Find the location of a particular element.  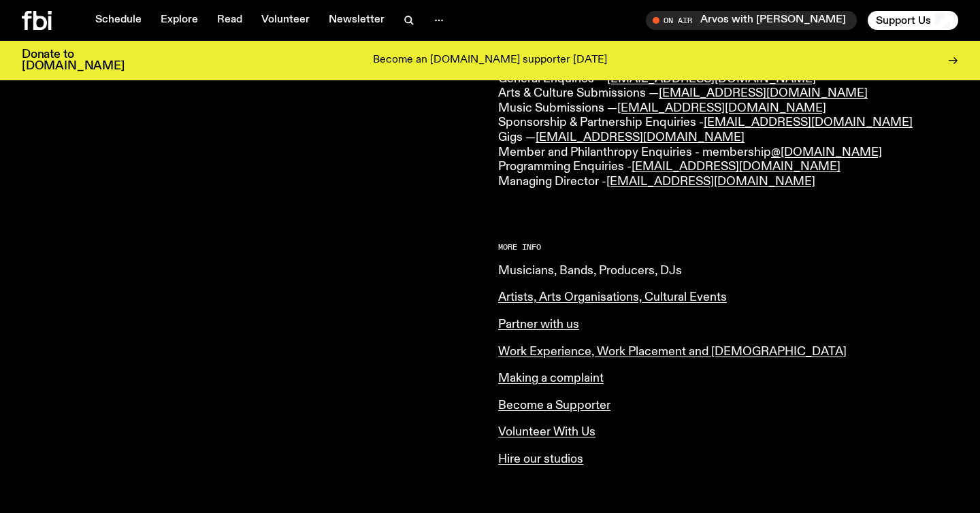

a: Musicians, Bands, Producers, DJs is located at coordinates (590, 271).